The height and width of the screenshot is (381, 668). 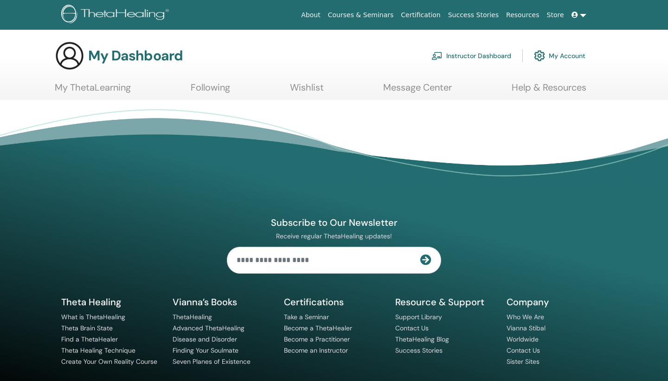 I want to click on h3: My Dashboard, so click(x=136, y=56).